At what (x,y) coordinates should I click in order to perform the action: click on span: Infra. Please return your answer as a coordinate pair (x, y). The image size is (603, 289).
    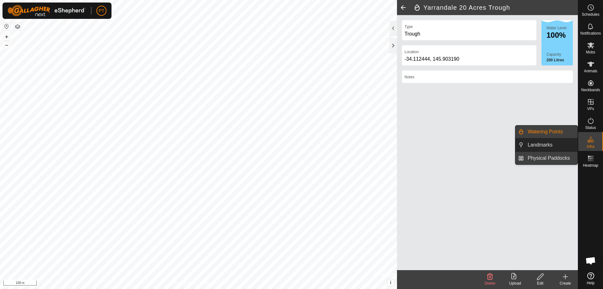
    Looking at the image, I should click on (590, 146).